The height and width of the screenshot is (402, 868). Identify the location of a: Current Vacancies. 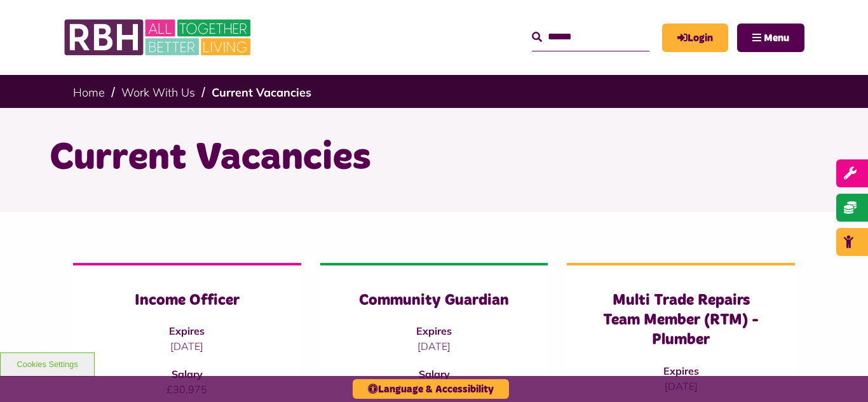
(261, 92).